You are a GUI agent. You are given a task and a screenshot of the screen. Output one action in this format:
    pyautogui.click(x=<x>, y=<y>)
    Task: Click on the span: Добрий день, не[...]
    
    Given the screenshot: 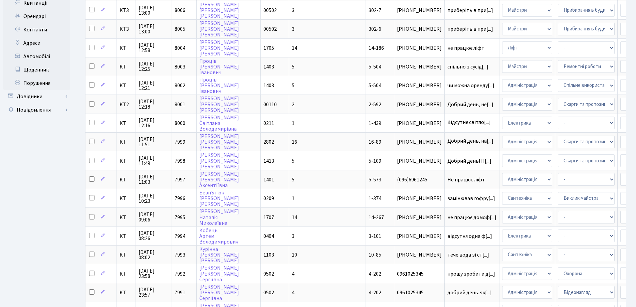 What is the action you would take?
    pyautogui.click(x=470, y=104)
    